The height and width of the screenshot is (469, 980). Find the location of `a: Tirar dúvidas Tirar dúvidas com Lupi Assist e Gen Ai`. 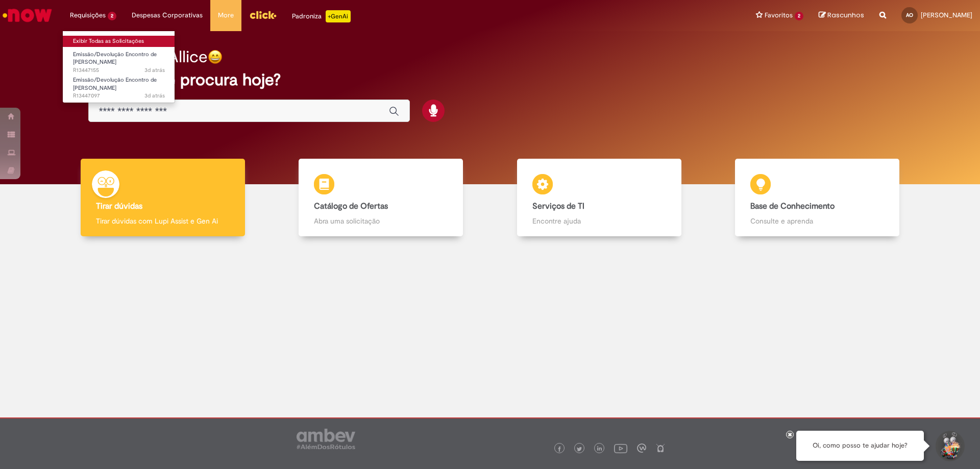

a: Tirar dúvidas Tirar dúvidas com Lupi Assist e Gen Ai is located at coordinates (163, 197).